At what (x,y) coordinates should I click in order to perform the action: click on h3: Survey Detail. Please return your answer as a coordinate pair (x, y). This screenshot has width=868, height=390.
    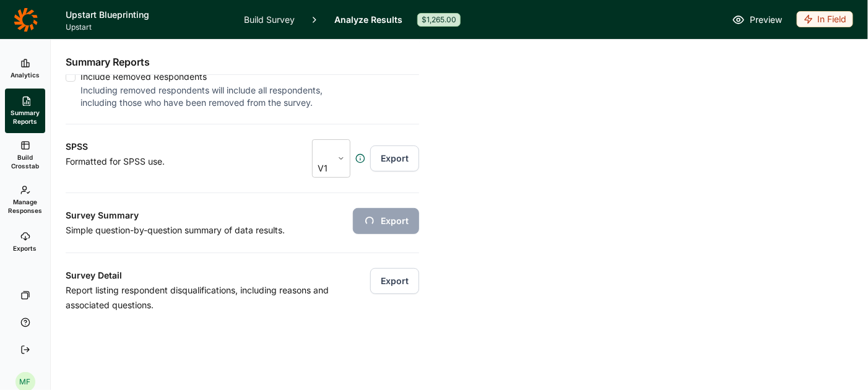
    Looking at the image, I should click on (204, 276).